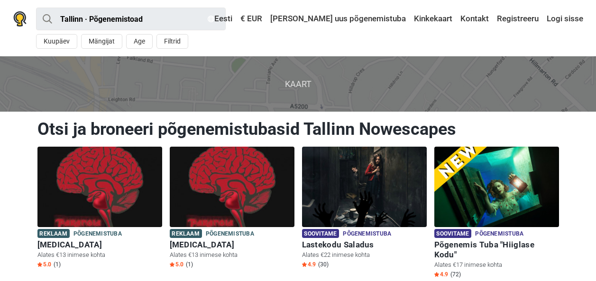 The image size is (596, 281). I want to click on a: Logi sisse, so click(563, 19).